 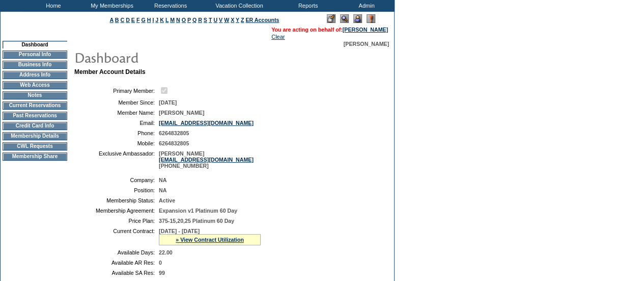 What do you see at coordinates (330, 30) in the screenshot?
I see `span: You are acting on behalf of:` at bounding box center [330, 30].